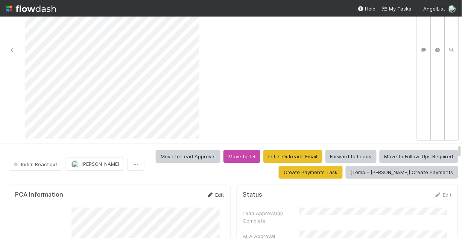  What do you see at coordinates (75, 164) in the screenshot?
I see `img: avatar_09723091-72f1-4609-a252-562f76d82c66.png` at bounding box center [75, 164].